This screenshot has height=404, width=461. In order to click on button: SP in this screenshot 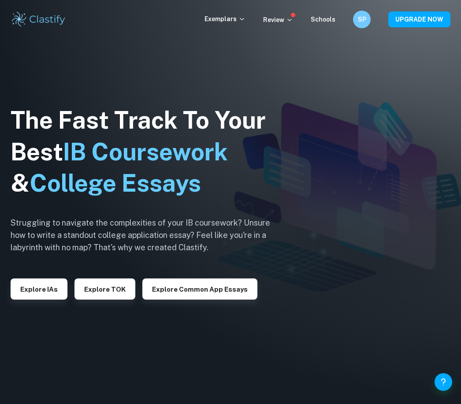, I will do `click(362, 19)`.